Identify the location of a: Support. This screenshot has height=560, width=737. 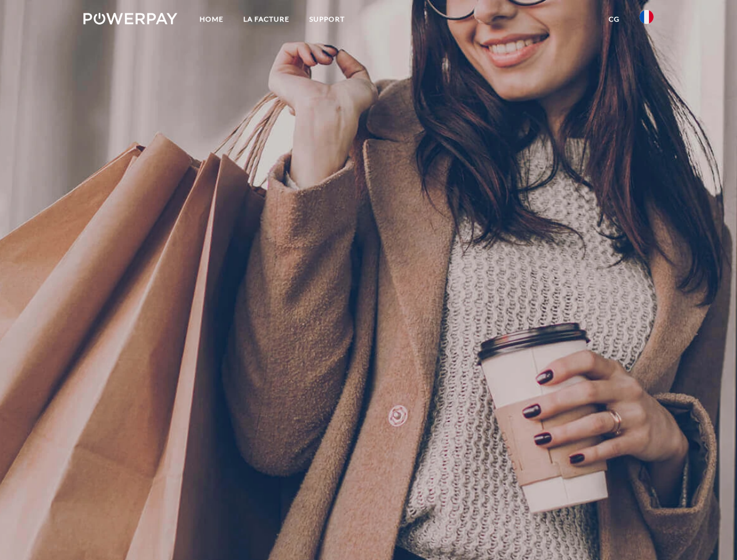
(327, 19).